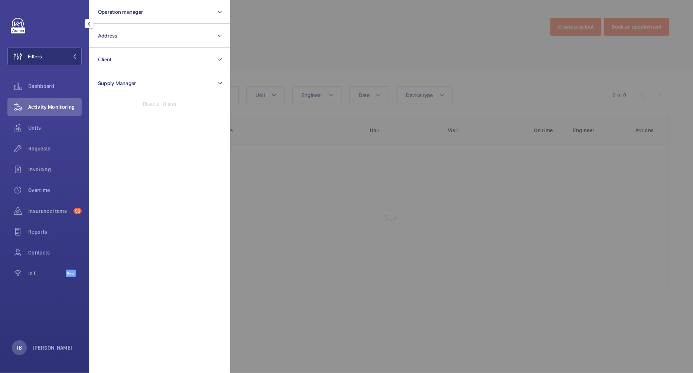 The image size is (693, 373). Describe the element at coordinates (55, 149) in the screenshot. I see `span: Requests` at that location.